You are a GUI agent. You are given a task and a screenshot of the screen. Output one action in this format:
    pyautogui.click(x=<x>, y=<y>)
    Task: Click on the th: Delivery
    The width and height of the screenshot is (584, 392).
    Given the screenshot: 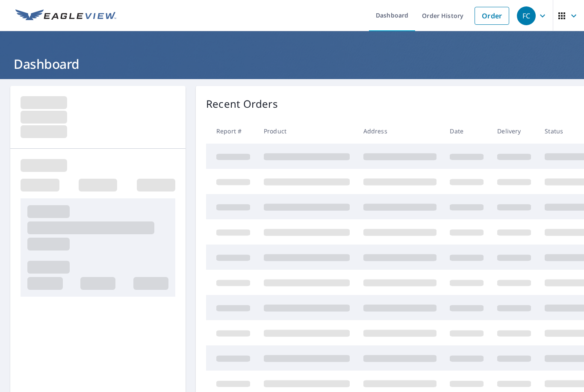 What is the action you would take?
    pyautogui.click(x=514, y=131)
    